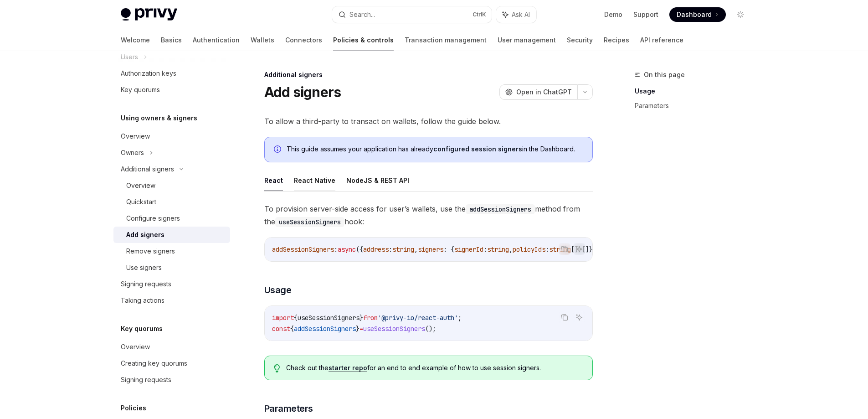 The height and width of the screenshot is (419, 868). What do you see at coordinates (171, 90) in the screenshot?
I see `a: Key quorums` at bounding box center [171, 90].